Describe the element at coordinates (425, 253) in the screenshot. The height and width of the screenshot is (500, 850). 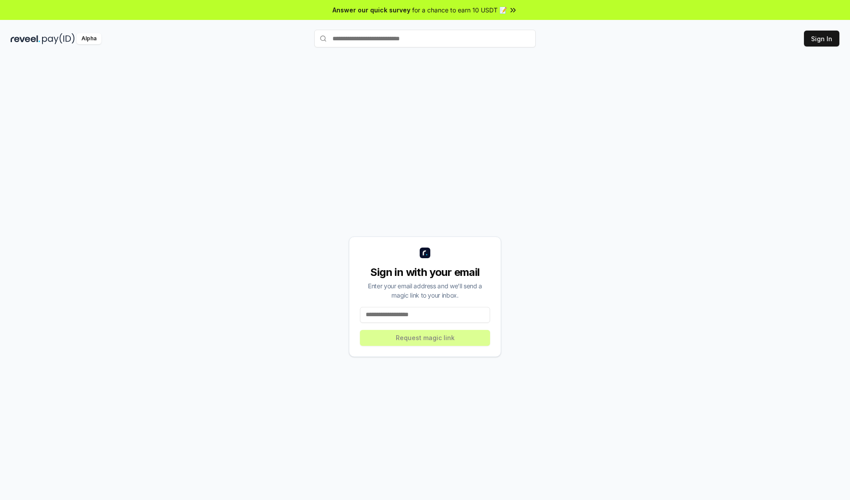
I see `img: logo_small` at that location.